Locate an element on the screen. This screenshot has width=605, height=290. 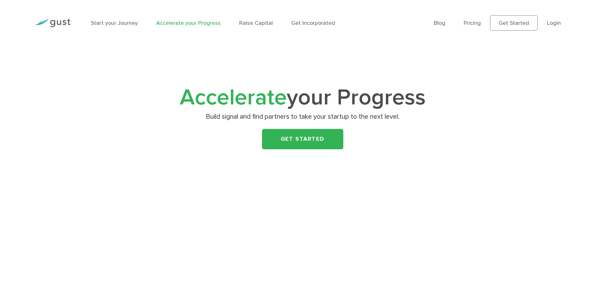
img: Gust Logo is located at coordinates (53, 23).